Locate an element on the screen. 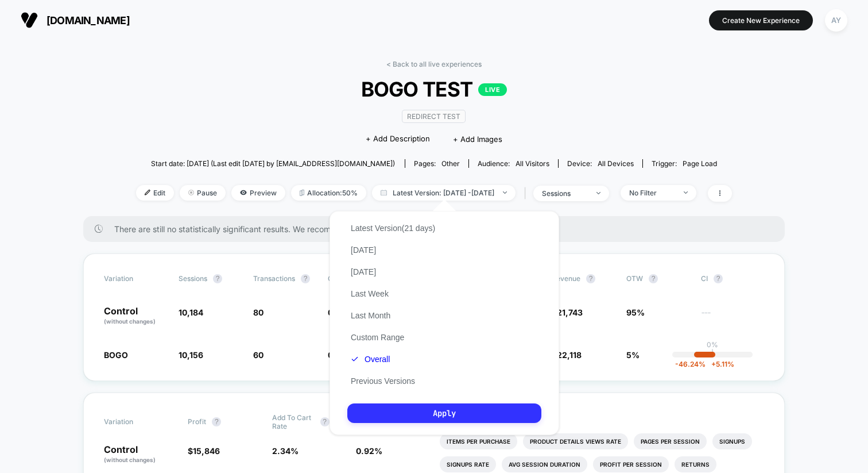 The height and width of the screenshot is (473, 868). span: 95% is located at coordinates (635, 312).